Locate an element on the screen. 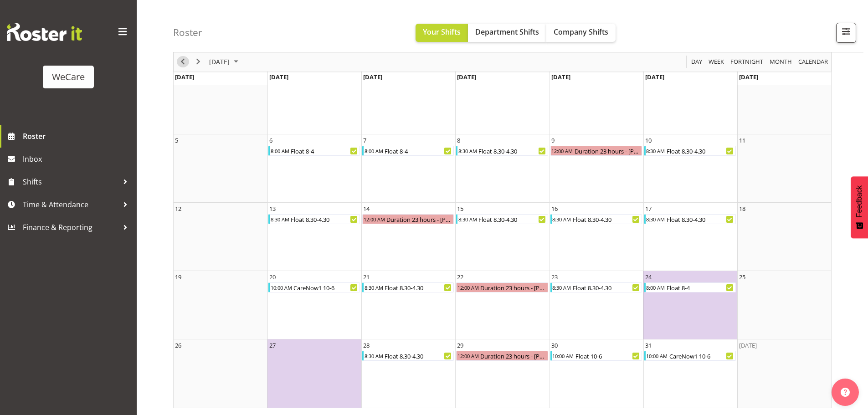  div: 26 is located at coordinates (178, 346).